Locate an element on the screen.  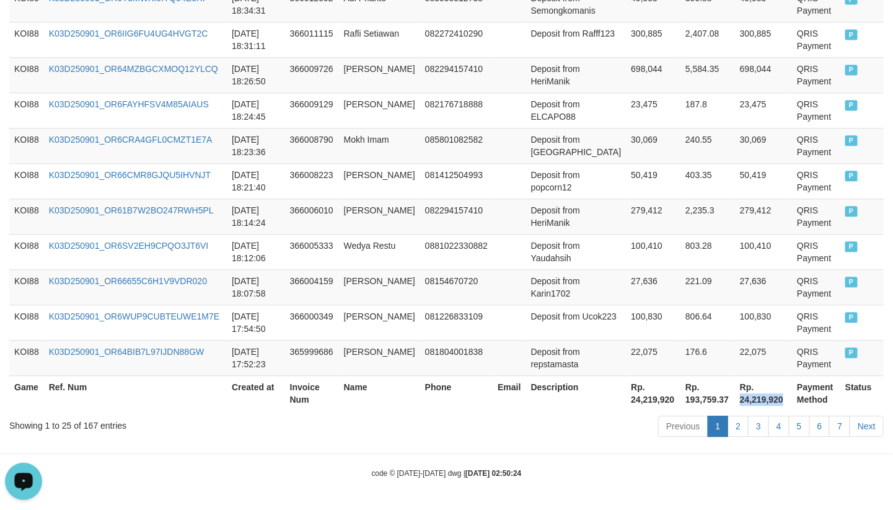
td: 187.8 is located at coordinates (708, 110).